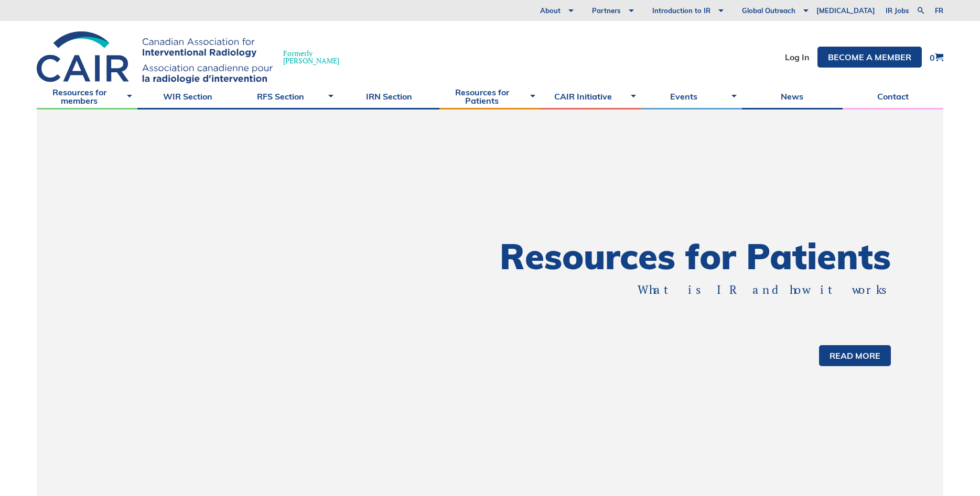  What do you see at coordinates (155, 57) in the screenshot?
I see `img: CIRA` at bounding box center [155, 57].